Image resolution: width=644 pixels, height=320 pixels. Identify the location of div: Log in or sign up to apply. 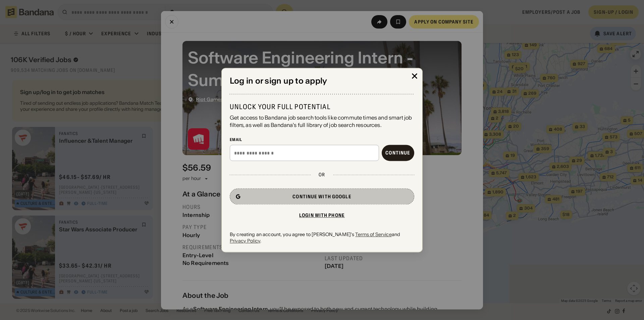
(322, 81).